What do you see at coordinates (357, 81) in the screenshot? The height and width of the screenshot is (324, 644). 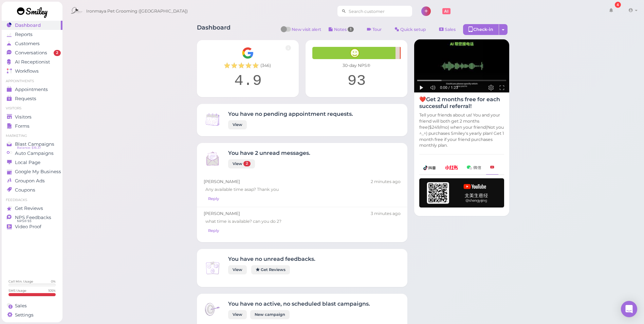 I see `div: 93` at bounding box center [357, 81].